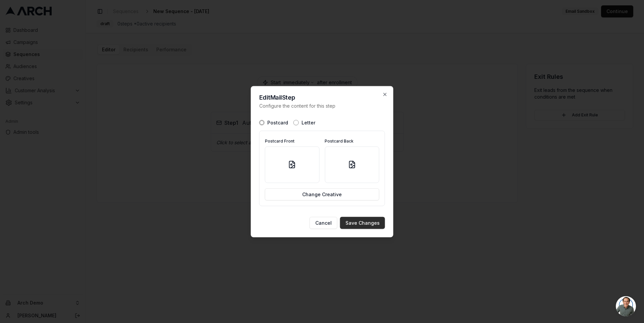 The height and width of the screenshot is (323, 644). I want to click on button: Save Changes, so click(362, 223).